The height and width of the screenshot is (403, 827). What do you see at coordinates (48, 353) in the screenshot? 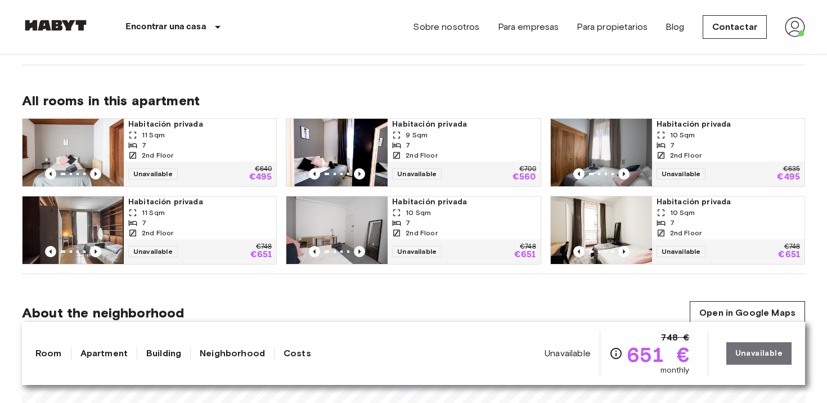
I see `a: Room` at bounding box center [48, 353].